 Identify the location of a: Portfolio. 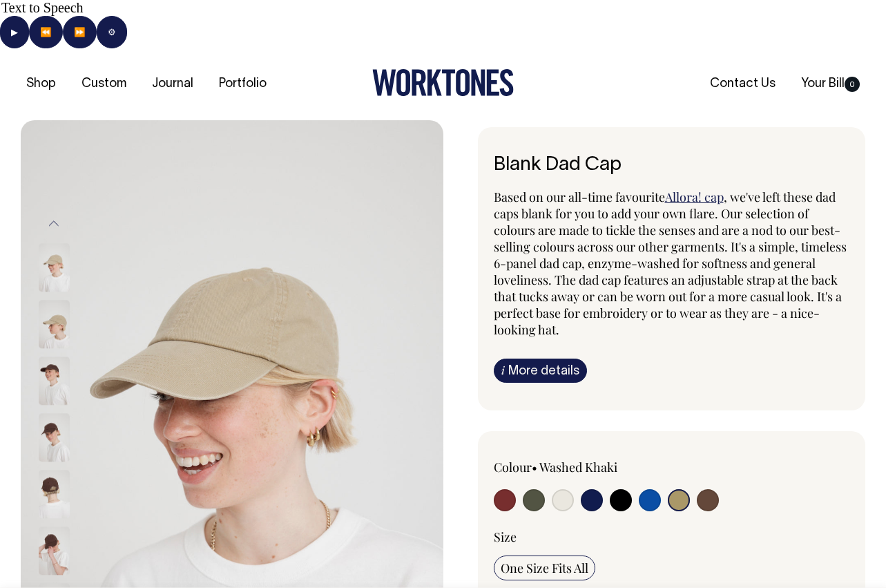
(242, 83).